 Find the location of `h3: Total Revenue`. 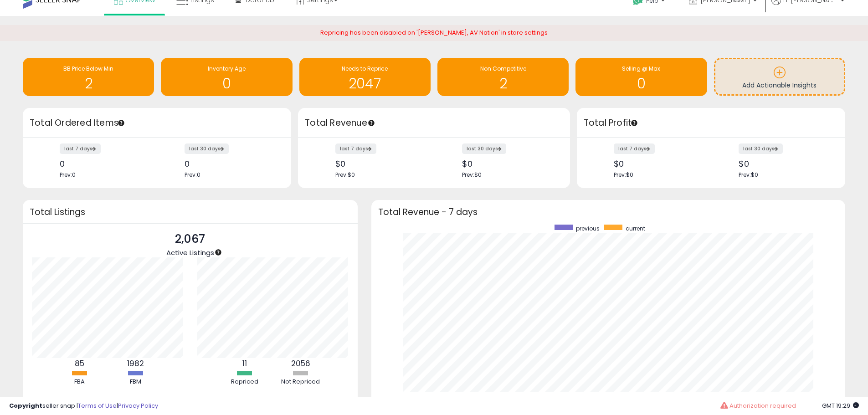

h3: Total Revenue is located at coordinates (434, 123).